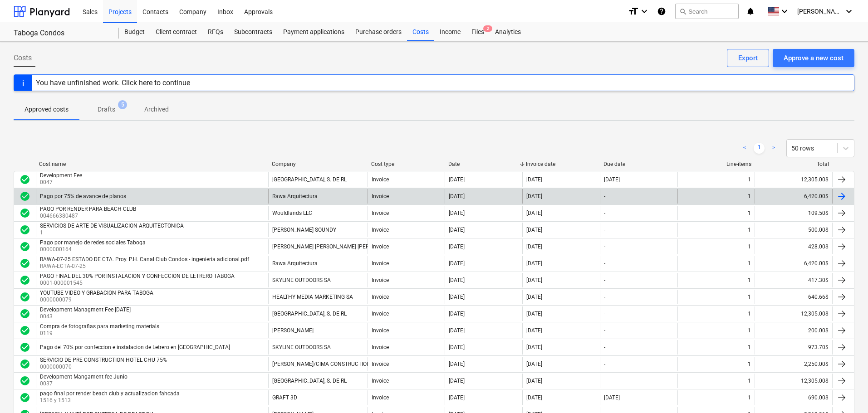  Describe the element at coordinates (83, 377) in the screenshot. I see `div: Development Mangament fee Junio` at that location.